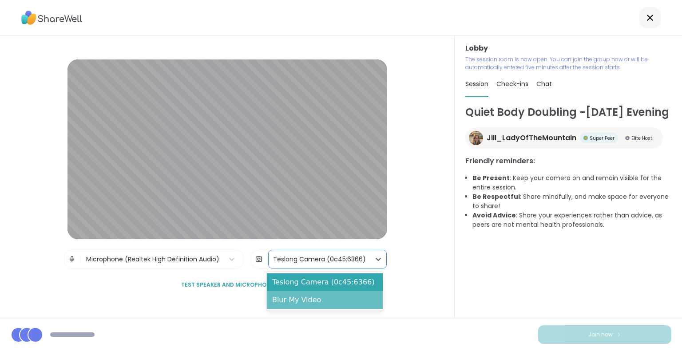 Image resolution: width=682 pixels, height=351 pixels. What do you see at coordinates (325, 300) in the screenshot?
I see `div: Blur My Video` at bounding box center [325, 300].